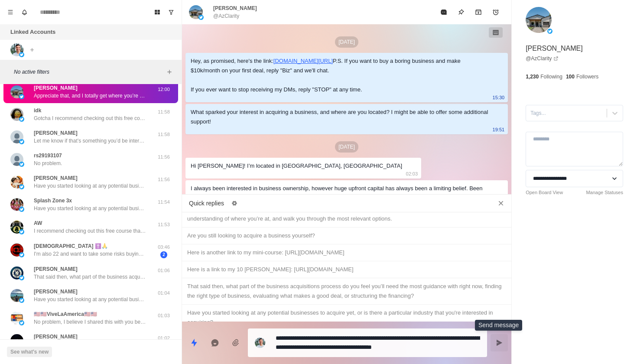 This screenshot has height=364, width=637. I want to click on p: 01:03, so click(164, 315).